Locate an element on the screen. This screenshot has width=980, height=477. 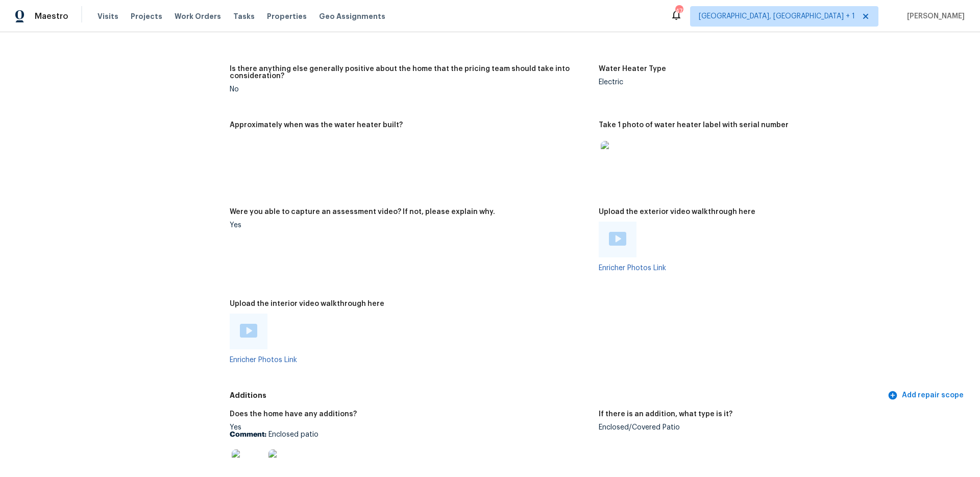
h5: Additions is located at coordinates (558, 395).